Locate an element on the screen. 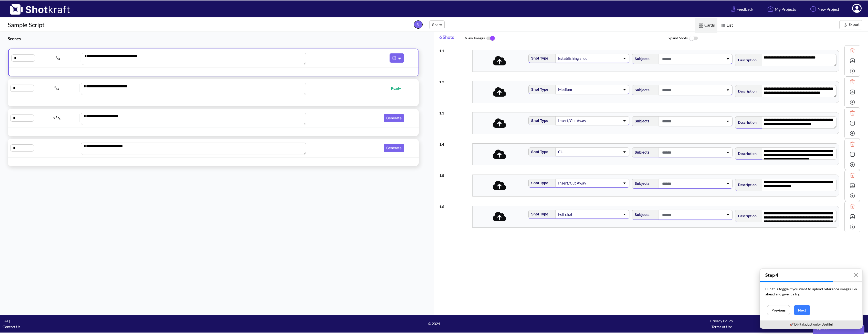  span: Feedback is located at coordinates (742, 9).